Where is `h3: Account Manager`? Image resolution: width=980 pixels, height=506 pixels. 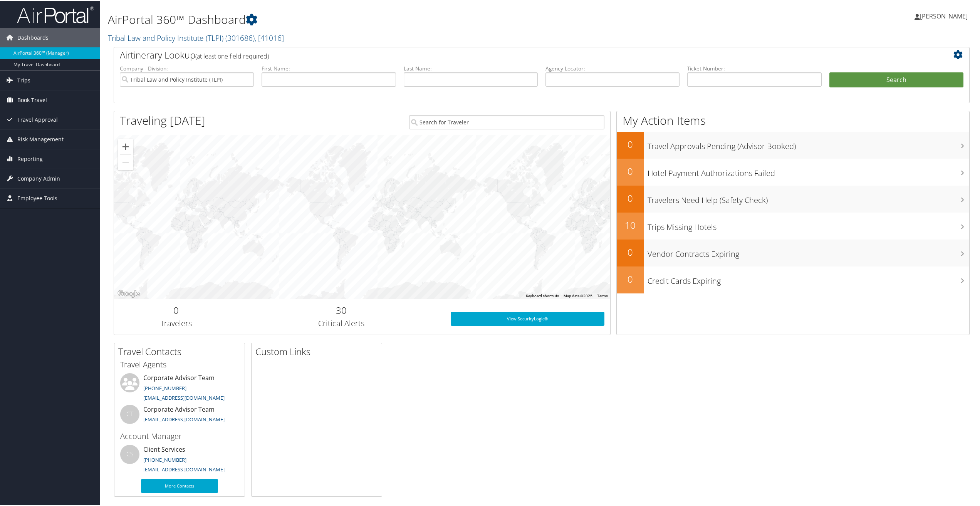 h3: Account Manager is located at coordinates (179, 436).